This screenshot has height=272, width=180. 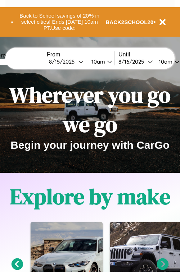 I want to click on h1: Explore by make, so click(x=90, y=197).